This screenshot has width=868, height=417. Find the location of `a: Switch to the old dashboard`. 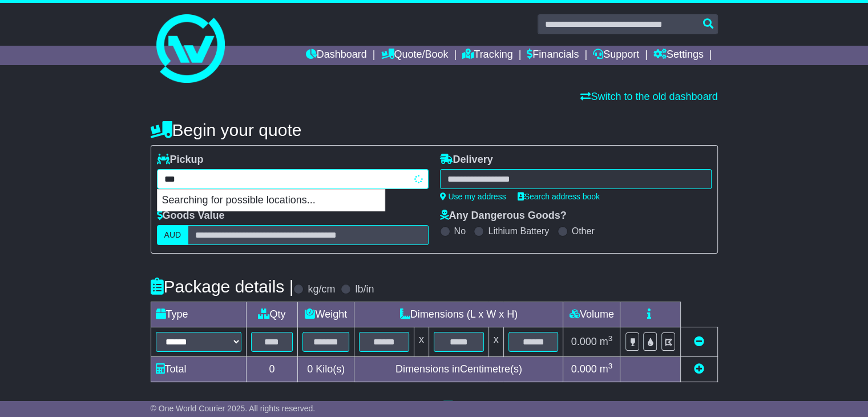

a: Switch to the old dashboard is located at coordinates (649, 96).